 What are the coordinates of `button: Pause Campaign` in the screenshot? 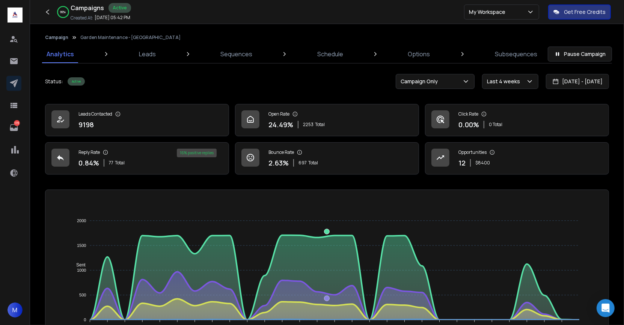 It's located at (580, 54).